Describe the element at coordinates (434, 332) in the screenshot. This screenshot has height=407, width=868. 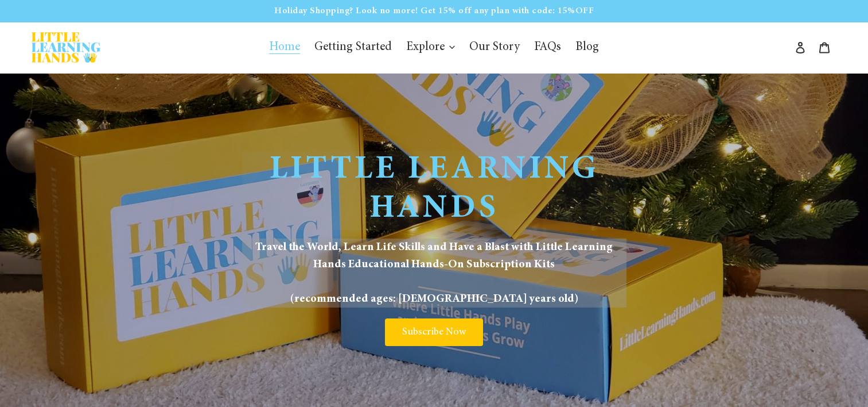
I see `span: Subscribe Now` at that location.